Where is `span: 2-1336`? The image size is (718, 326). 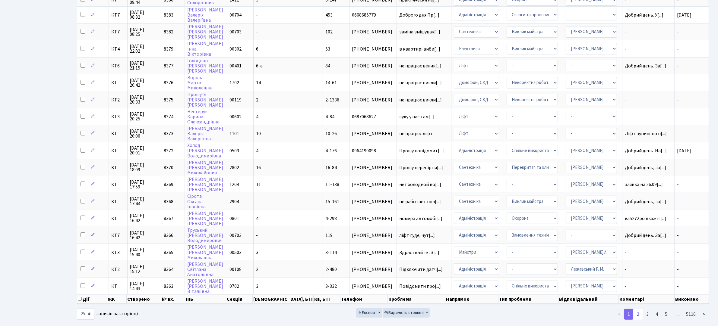 span: 2-1336 is located at coordinates (332, 100).